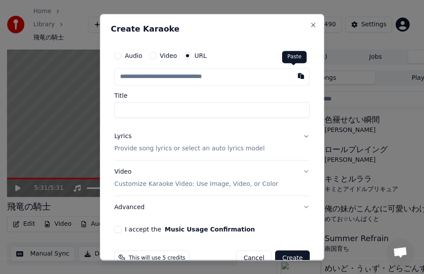 The height and width of the screenshot is (274, 424). Describe the element at coordinates (134, 55) in the screenshot. I see `label: Audio` at that location.